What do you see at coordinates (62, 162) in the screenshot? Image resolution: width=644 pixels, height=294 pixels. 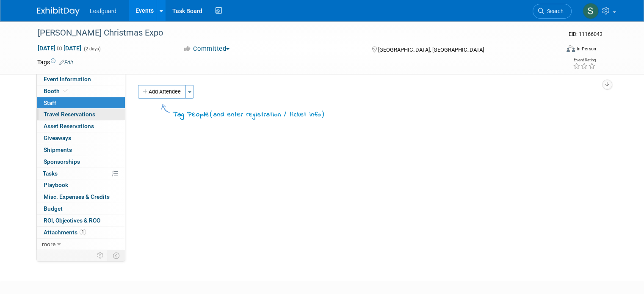 I see `span: Sponsorships` at bounding box center [62, 162].